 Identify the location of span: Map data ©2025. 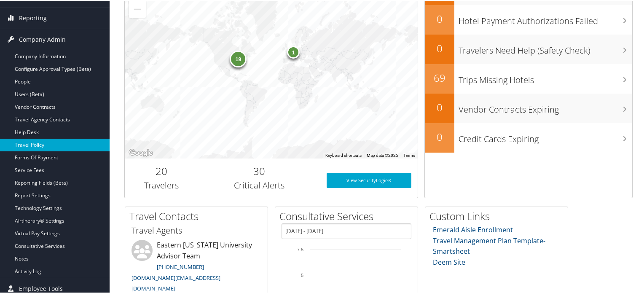
(383, 155).